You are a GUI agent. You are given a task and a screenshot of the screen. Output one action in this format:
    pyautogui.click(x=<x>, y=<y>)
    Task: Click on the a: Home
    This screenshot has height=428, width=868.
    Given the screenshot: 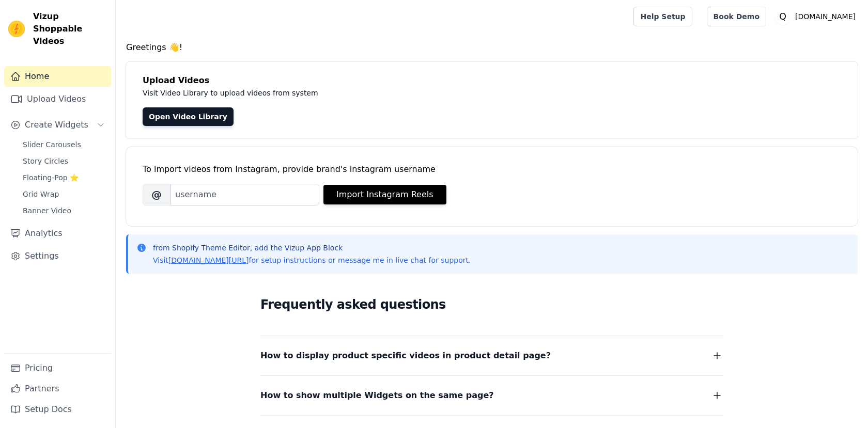 What is the action you would take?
    pyautogui.click(x=57, y=77)
    